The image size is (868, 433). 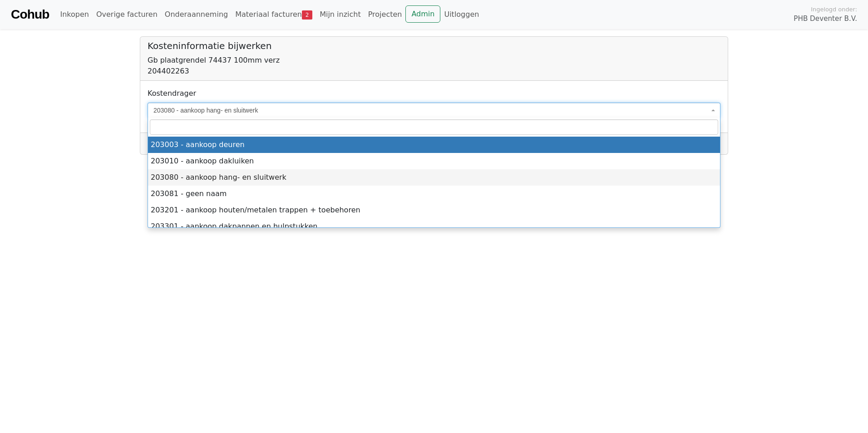 What do you see at coordinates (385, 14) in the screenshot?
I see `a: Projecten` at bounding box center [385, 14].